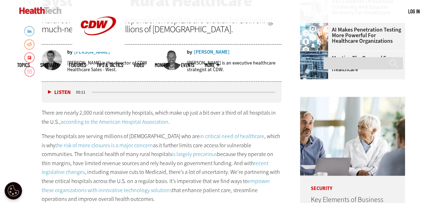  Describe the element at coordinates (23, 65) in the screenshot. I see `span: Topics` at that location.